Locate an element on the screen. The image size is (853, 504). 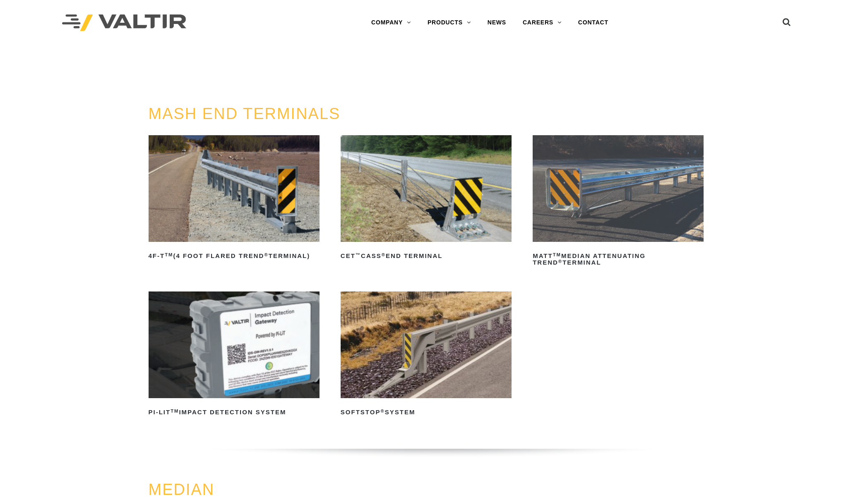
a: PRODUCTS is located at coordinates (449, 23).